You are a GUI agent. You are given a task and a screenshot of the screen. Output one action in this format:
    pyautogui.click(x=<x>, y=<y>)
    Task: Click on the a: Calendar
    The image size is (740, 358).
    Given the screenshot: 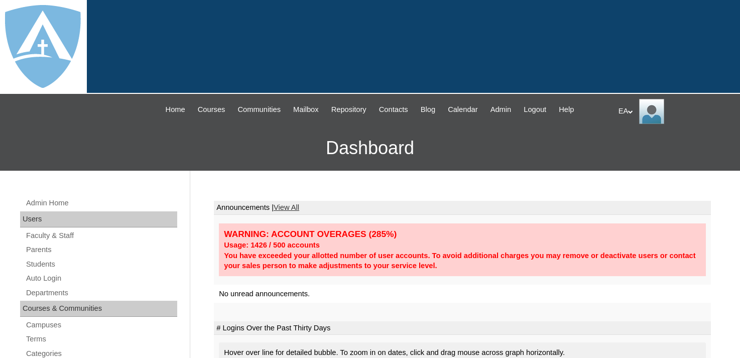 What is the action you would take?
    pyautogui.click(x=462, y=109)
    